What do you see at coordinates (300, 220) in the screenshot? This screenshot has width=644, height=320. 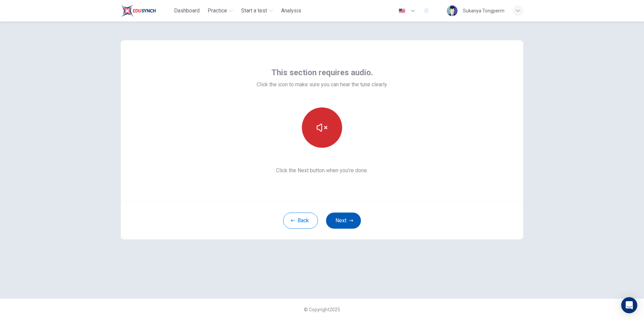 I see `button: Back` at bounding box center [300, 220].